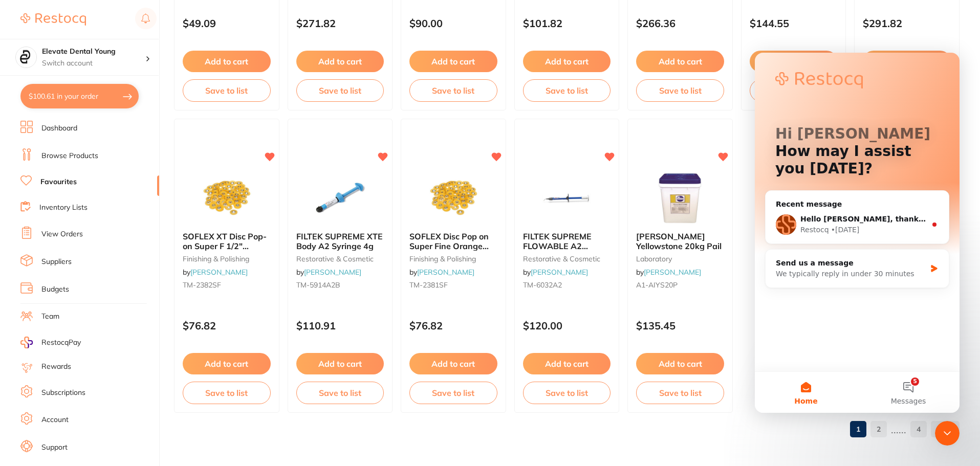 The image size is (980, 466). Describe the element at coordinates (94, 52) in the screenshot. I see `h4: Elevate Dental Young` at that location.